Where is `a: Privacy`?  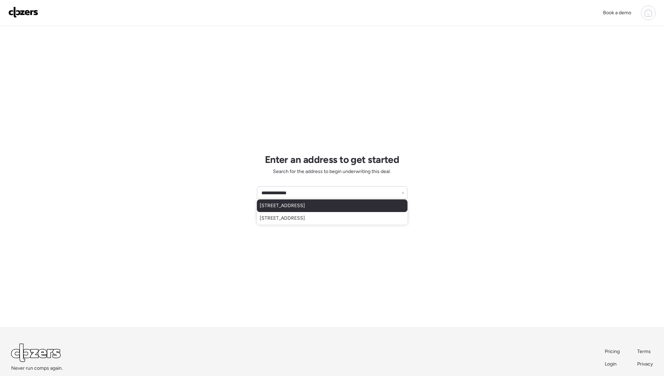 a: Privacy is located at coordinates (645, 365).